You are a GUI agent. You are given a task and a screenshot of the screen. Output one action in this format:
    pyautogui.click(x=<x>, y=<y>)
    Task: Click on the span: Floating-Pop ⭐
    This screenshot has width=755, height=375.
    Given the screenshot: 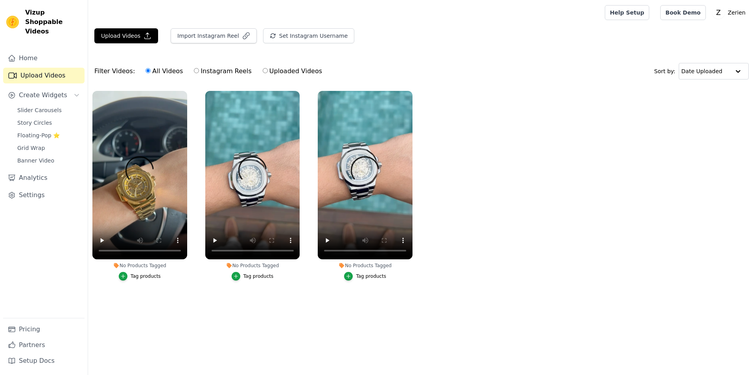 What is the action you would take?
    pyautogui.click(x=39, y=135)
    